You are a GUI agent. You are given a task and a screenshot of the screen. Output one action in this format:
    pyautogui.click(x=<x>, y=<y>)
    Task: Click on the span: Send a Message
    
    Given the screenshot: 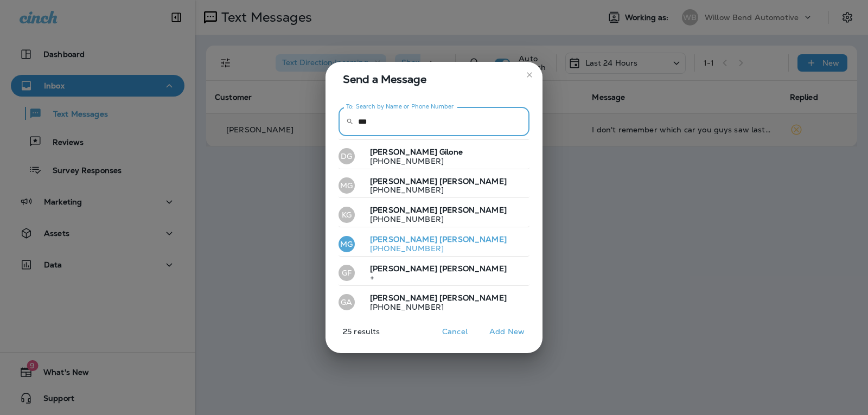 What is the action you would take?
    pyautogui.click(x=436, y=79)
    